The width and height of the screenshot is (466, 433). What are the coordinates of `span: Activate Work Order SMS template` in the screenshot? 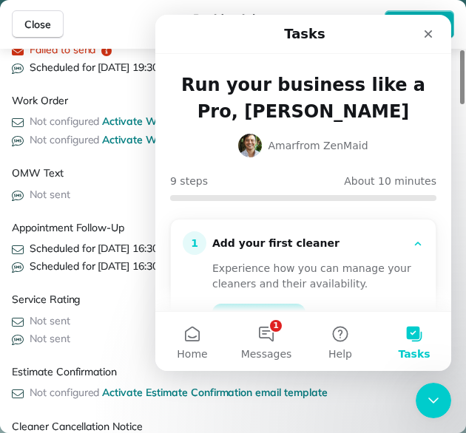 It's located at (188, 140).